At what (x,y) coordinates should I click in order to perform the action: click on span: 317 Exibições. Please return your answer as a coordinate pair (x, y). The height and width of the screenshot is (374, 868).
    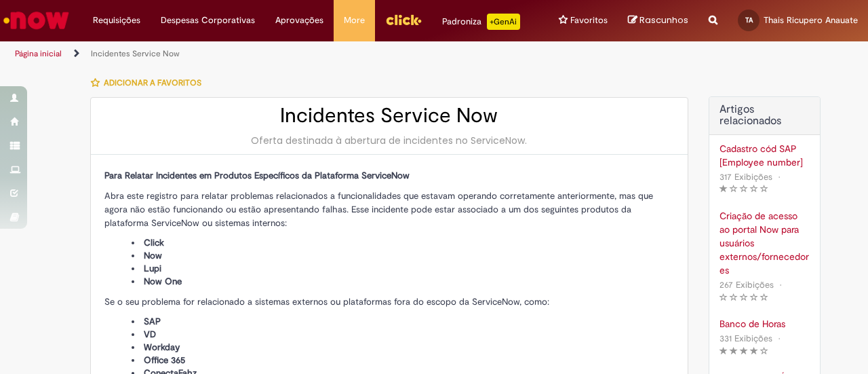
    Looking at the image, I should click on (746, 176).